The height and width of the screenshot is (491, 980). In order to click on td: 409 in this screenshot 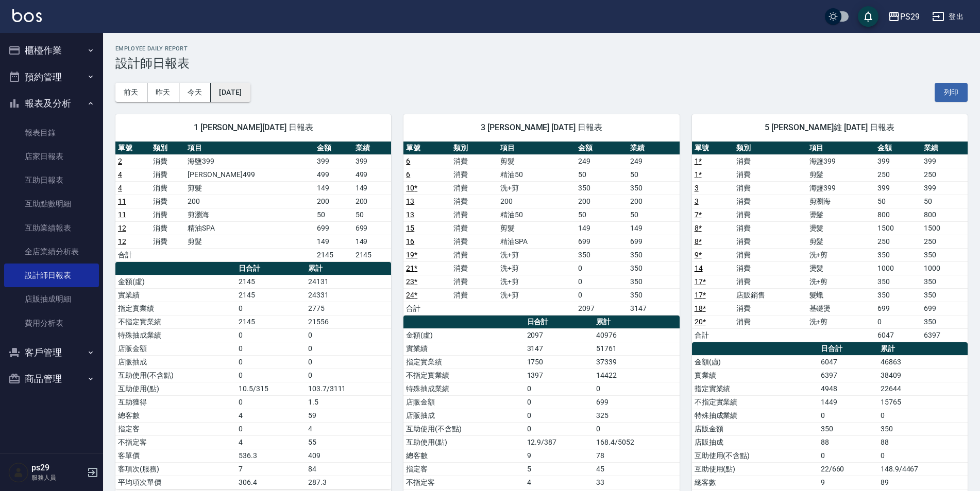, I will do `click(349, 456)`.